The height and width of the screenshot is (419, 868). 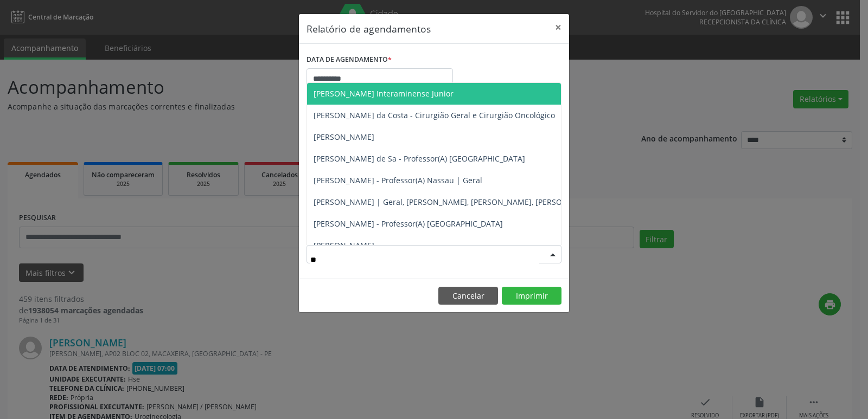 What do you see at coordinates (369, 29) in the screenshot?
I see `h5: Relatório de agendamentos` at bounding box center [369, 29].